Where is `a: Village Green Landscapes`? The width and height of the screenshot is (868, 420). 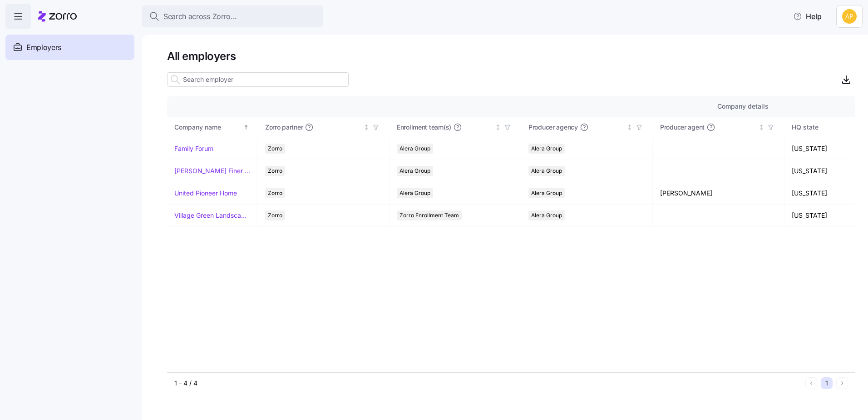
a: Village Green Landscapes is located at coordinates (212, 216).